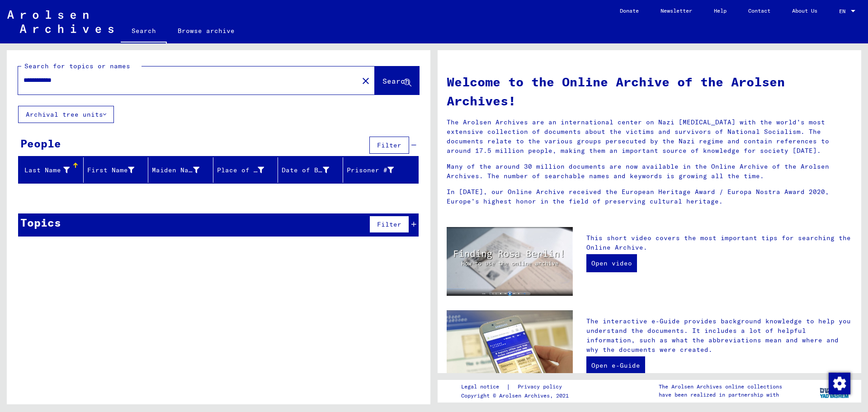 Image resolution: width=868 pixels, height=412 pixels. I want to click on img: Zustimmung ändern, so click(839, 384).